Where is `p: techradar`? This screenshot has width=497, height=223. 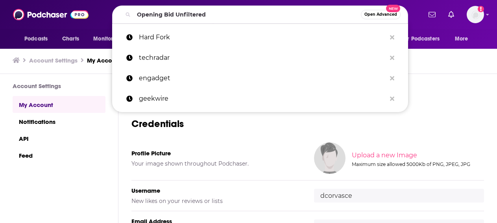 p: techradar is located at coordinates (263, 58).